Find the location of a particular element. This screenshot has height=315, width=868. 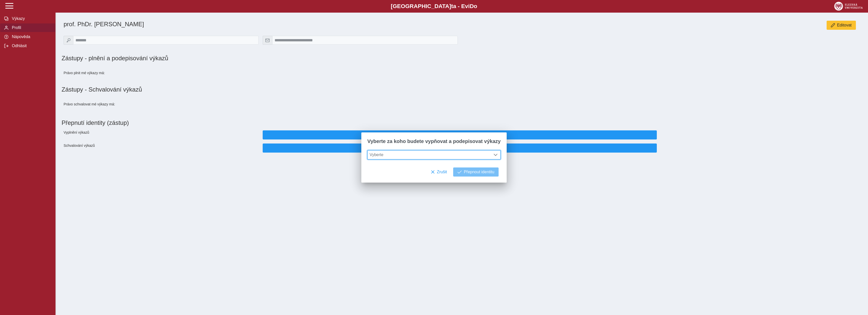

span: Editovat is located at coordinates (844, 25).